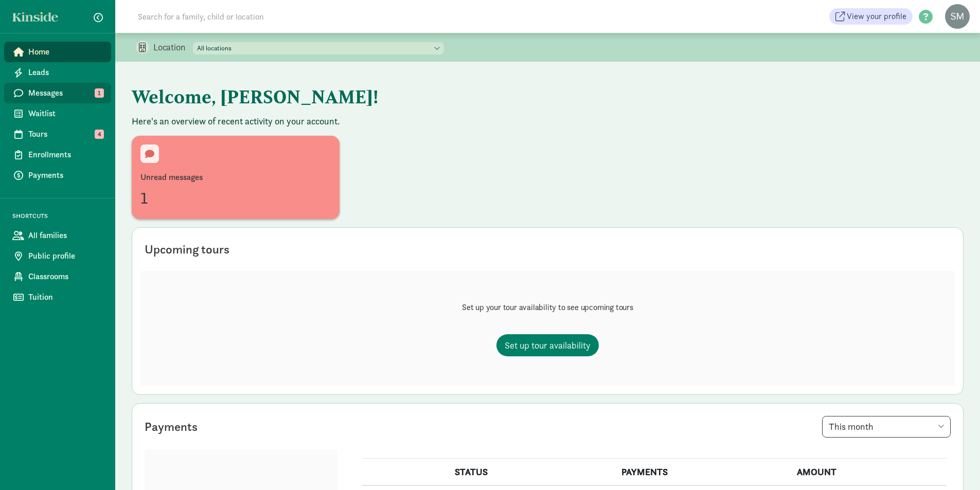  Describe the element at coordinates (58, 52) in the screenshot. I see `a: Home` at that location.